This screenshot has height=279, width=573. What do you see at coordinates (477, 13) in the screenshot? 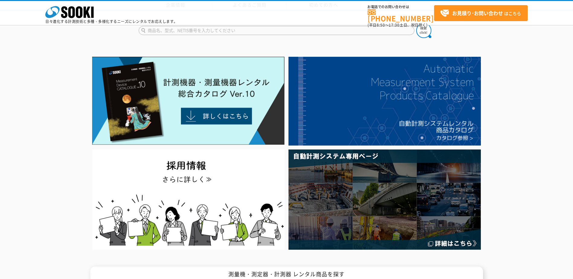
I see `strong: お見積り･お問い合わせ` at bounding box center [477, 13].